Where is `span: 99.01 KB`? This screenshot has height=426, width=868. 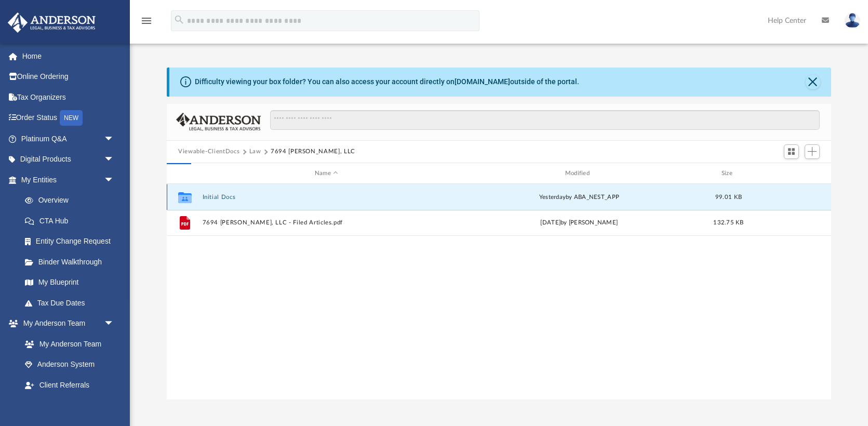
span: 99.01 KB is located at coordinates (729, 197).